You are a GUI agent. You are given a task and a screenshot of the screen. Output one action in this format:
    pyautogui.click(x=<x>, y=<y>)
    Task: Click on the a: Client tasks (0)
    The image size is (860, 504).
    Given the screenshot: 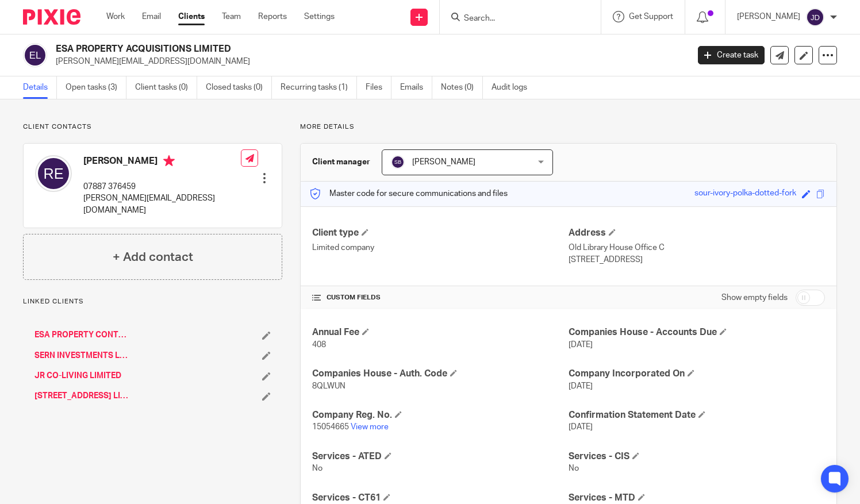 What is the action you would take?
    pyautogui.click(x=166, y=87)
    